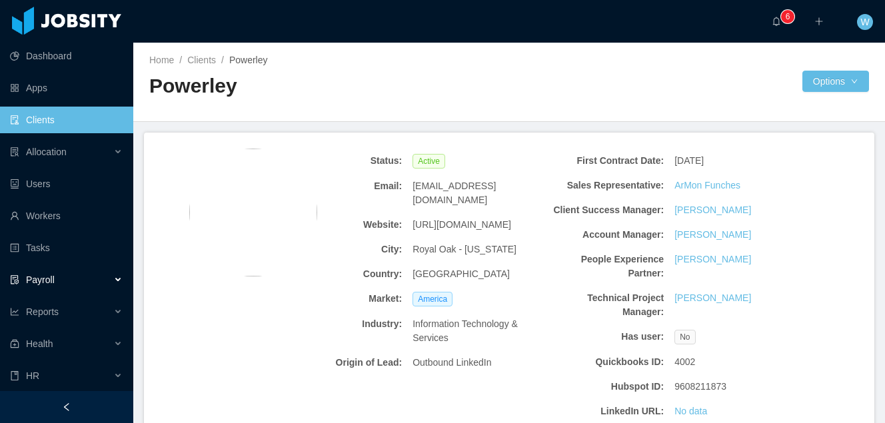  What do you see at coordinates (15, 312) in the screenshot?
I see `i: icon: line-chart` at bounding box center [15, 312].